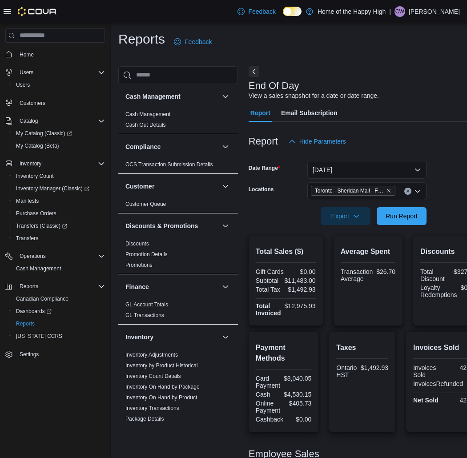  Describe the element at coordinates (256, 12) in the screenshot. I see `a: Feedback` at that location.